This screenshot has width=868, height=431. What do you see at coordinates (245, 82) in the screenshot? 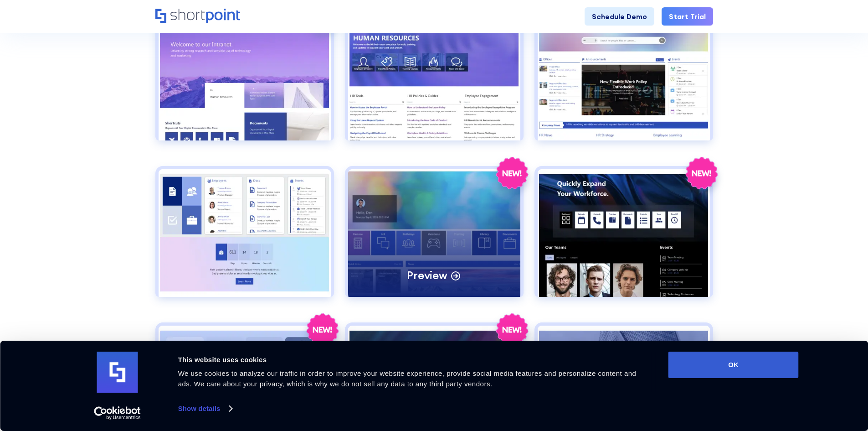
I see `a: Enterprise 1` at bounding box center [245, 82].